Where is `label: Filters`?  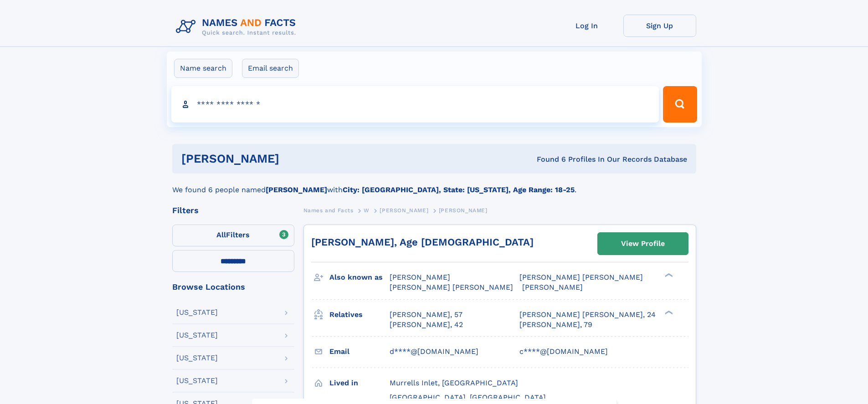
label: Filters is located at coordinates (233, 236).